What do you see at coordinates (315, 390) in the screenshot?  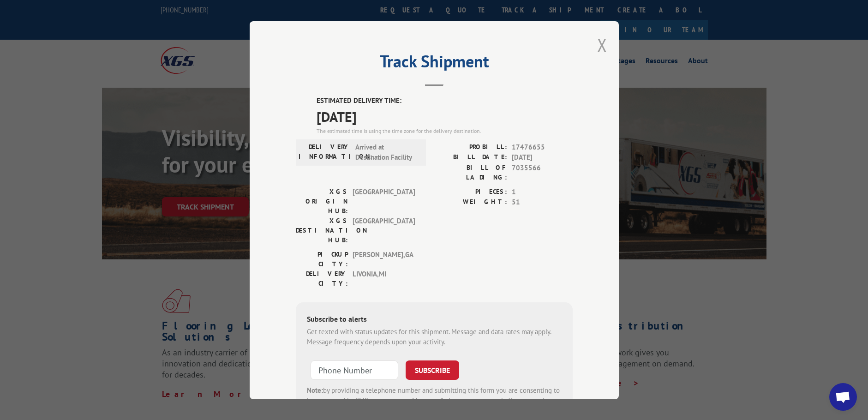 I see `strong: Note:` at bounding box center [315, 390].